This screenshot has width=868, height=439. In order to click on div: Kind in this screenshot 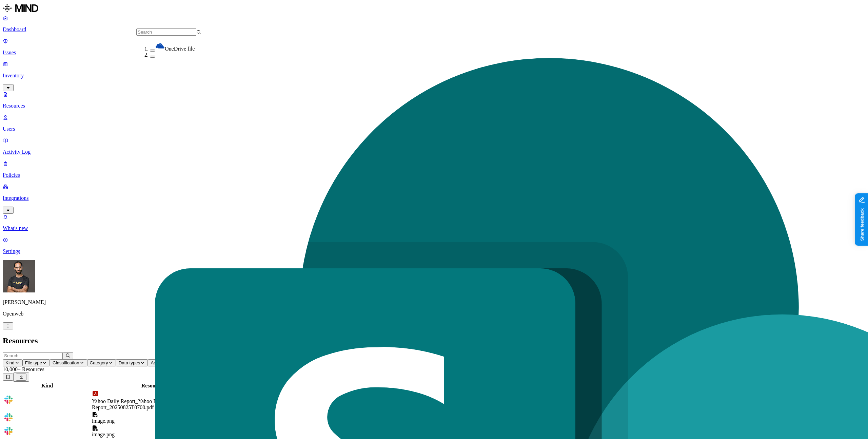, I will do `click(47, 386)`.